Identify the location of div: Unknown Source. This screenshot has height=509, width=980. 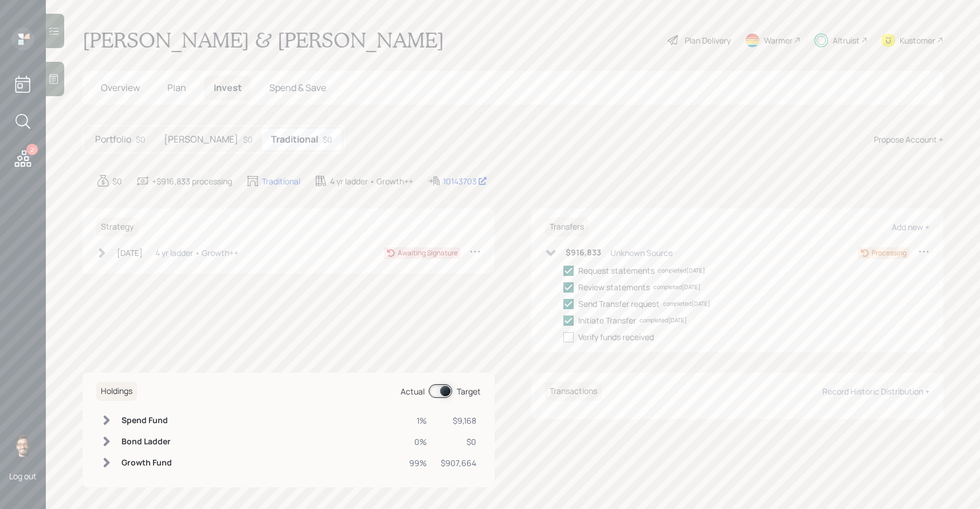
(642, 253).